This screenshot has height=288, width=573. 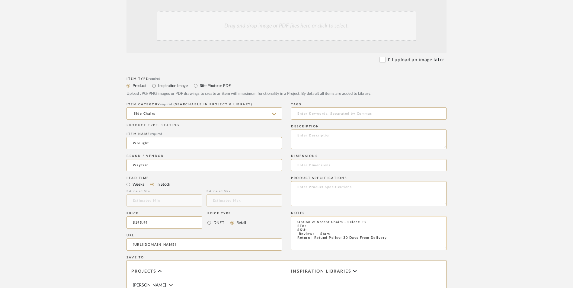 What do you see at coordinates (204, 113) in the screenshot?
I see `input: Type a category to search and select` at bounding box center [204, 113].